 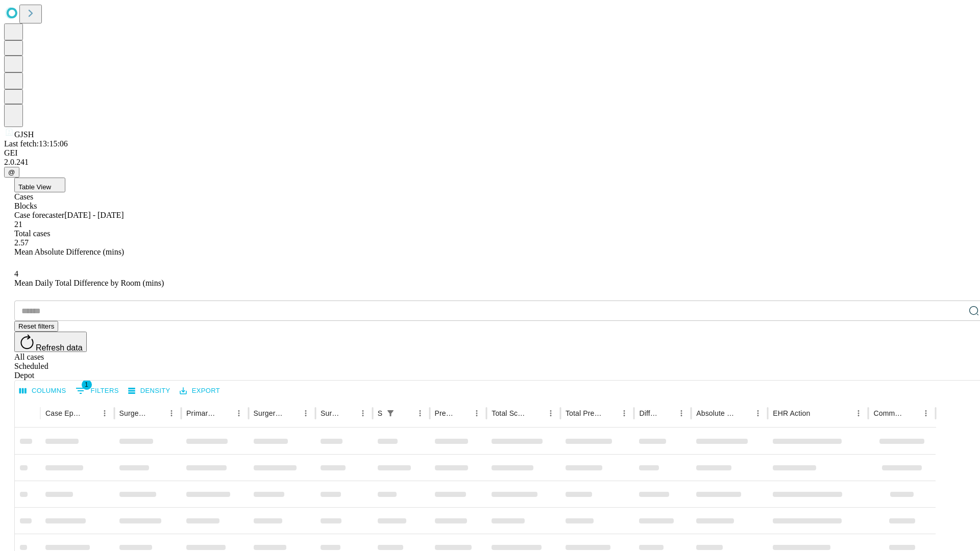 What do you see at coordinates (18, 224) in the screenshot?
I see `span: 21` at bounding box center [18, 224].